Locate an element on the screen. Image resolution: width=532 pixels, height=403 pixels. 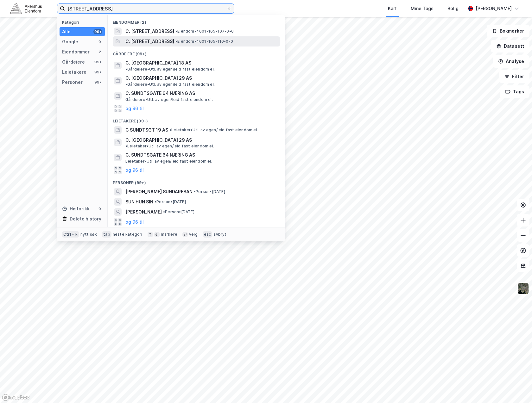
div: Personer is located at coordinates (72, 82).